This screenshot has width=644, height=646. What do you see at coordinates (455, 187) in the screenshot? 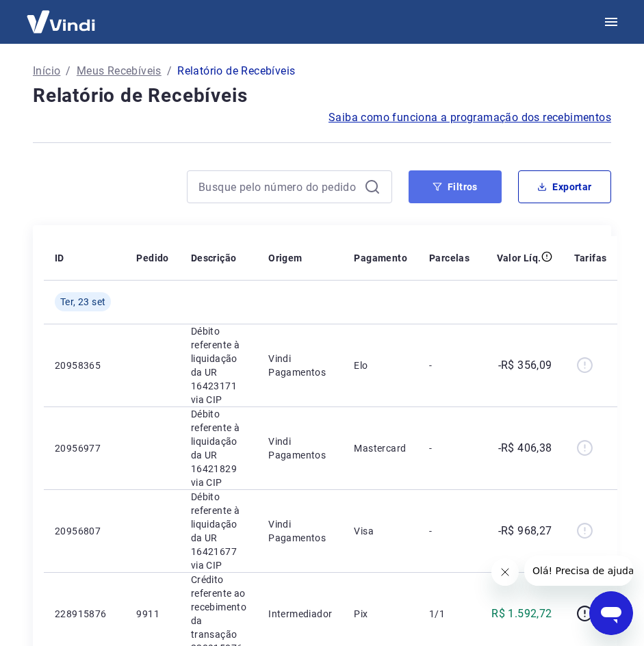
I see `button: Filtros` at bounding box center [455, 187].